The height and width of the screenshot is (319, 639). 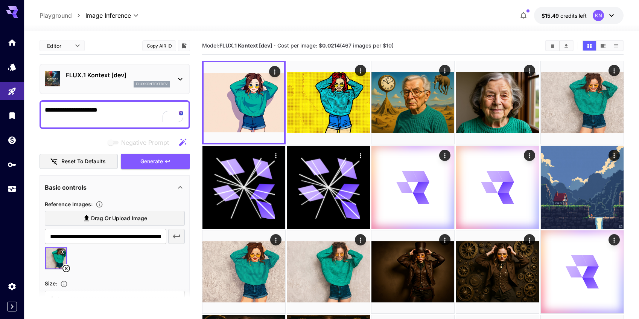 What do you see at coordinates (115, 187) in the screenshot?
I see `div: Basic controls` at bounding box center [115, 187].